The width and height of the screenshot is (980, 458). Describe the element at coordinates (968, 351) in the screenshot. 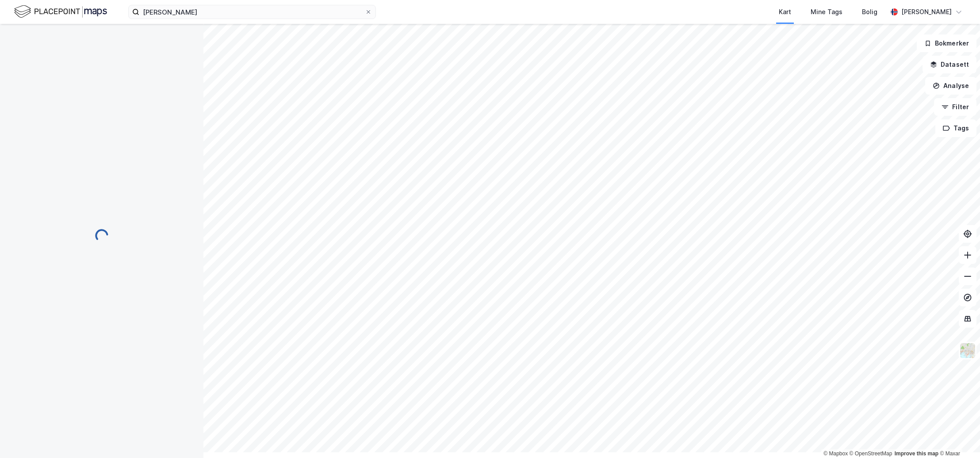

I see `img: Z` at that location.